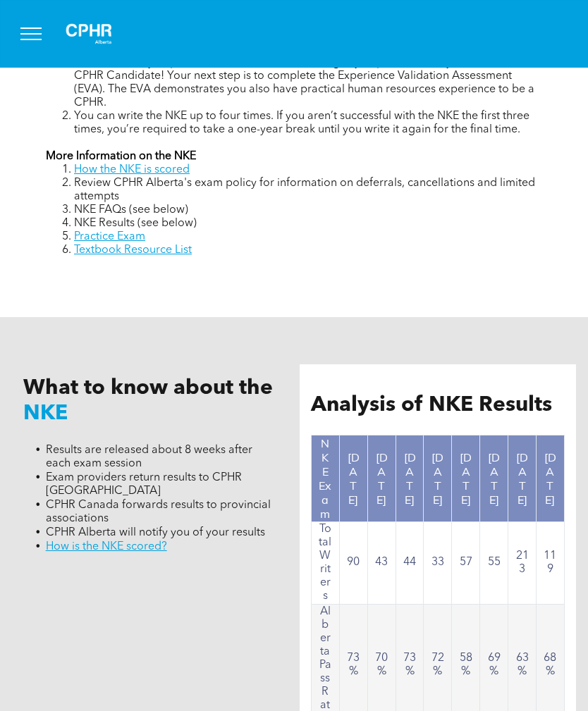 Image resolution: width=588 pixels, height=711 pixels. Describe the element at coordinates (308, 210) in the screenshot. I see `li: NKE FAQs (see below)` at that location.